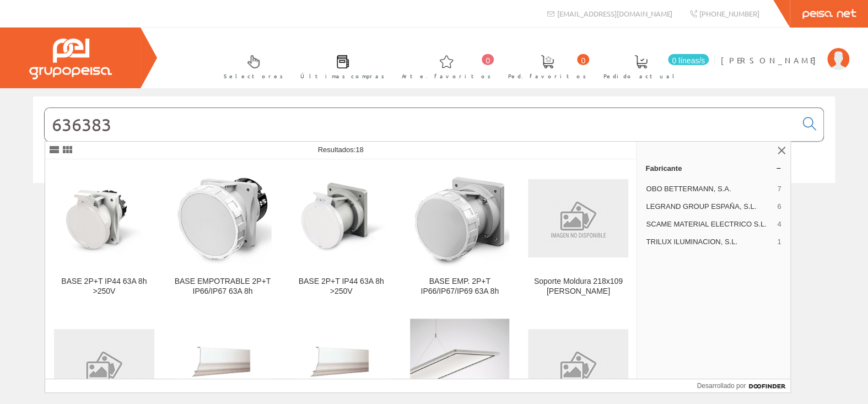 The image size is (868, 404). Describe the element at coordinates (447, 76) in the screenshot. I see `font: Arte. favoritos` at that location.